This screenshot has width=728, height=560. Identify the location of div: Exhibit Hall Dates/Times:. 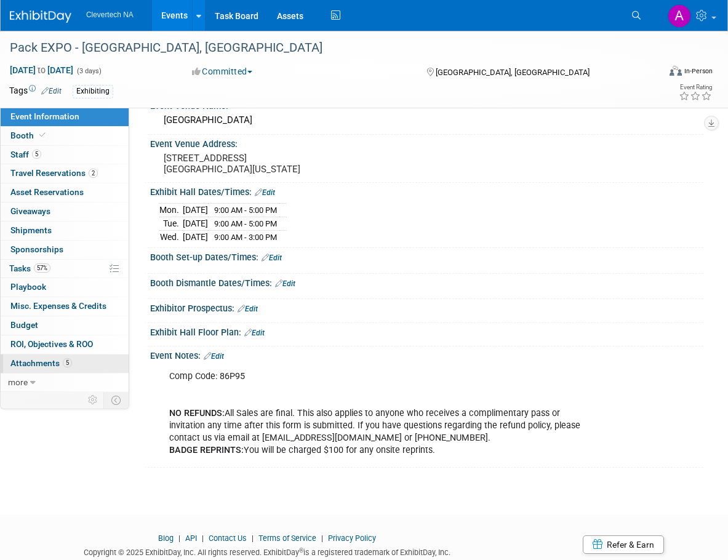
(426, 191).